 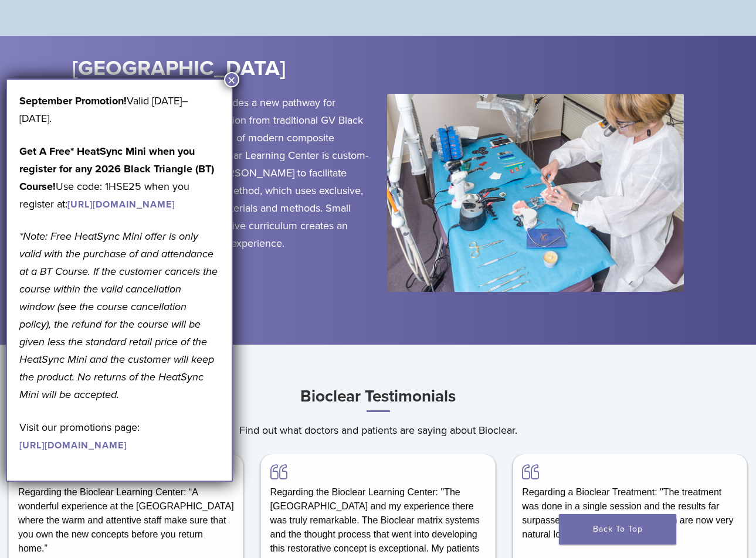 What do you see at coordinates (630, 503) in the screenshot?
I see `div: Regarding a Bioclear Treatment: "The treatment was done in a single session and the results far s...` at bounding box center [630, 503].